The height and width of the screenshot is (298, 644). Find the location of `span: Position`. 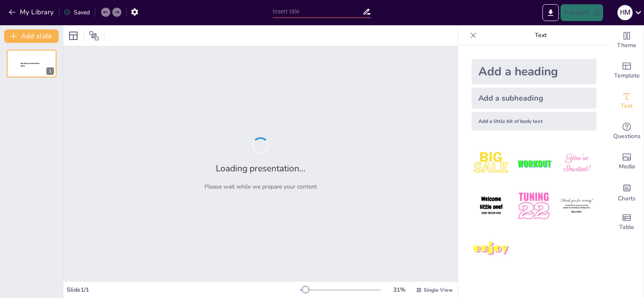

span: Position is located at coordinates (94, 36).